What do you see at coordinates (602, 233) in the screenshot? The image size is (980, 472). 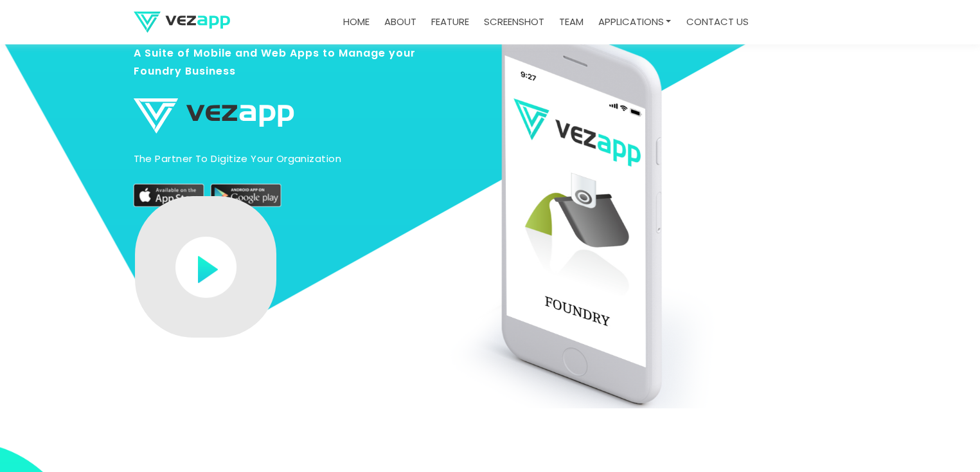 I see `img: slider-caption` at bounding box center [602, 233].